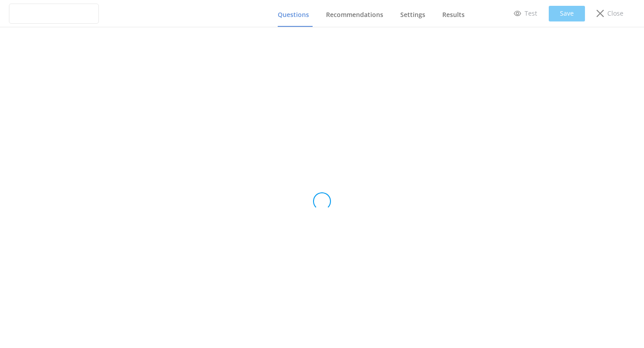  What do you see at coordinates (526, 13) in the screenshot?
I see `a: Test` at bounding box center [526, 13].